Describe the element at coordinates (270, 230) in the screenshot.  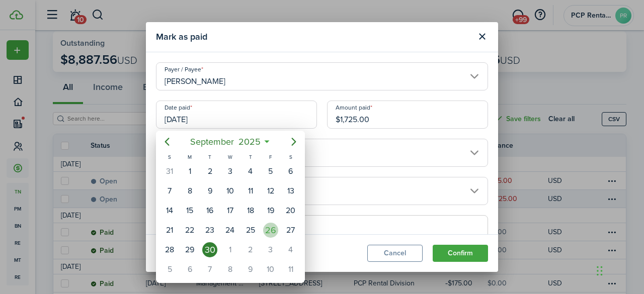
I see `div: Today, Friday, September 26, 2025` at that location.